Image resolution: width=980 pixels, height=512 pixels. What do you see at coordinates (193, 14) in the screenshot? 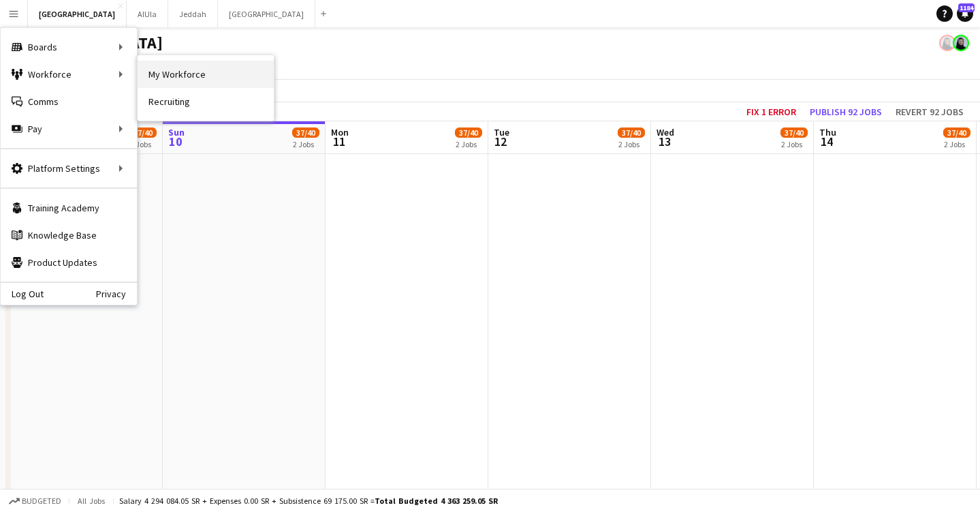
I see `button: Jeddah` at bounding box center [193, 14].